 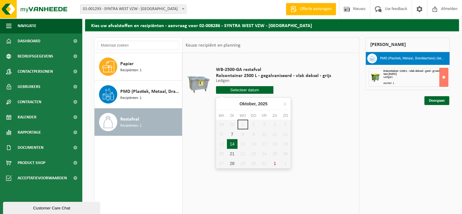 What do you see at coordinates (130, 119) in the screenshot?
I see `span: Restafval` at bounding box center [130, 119].